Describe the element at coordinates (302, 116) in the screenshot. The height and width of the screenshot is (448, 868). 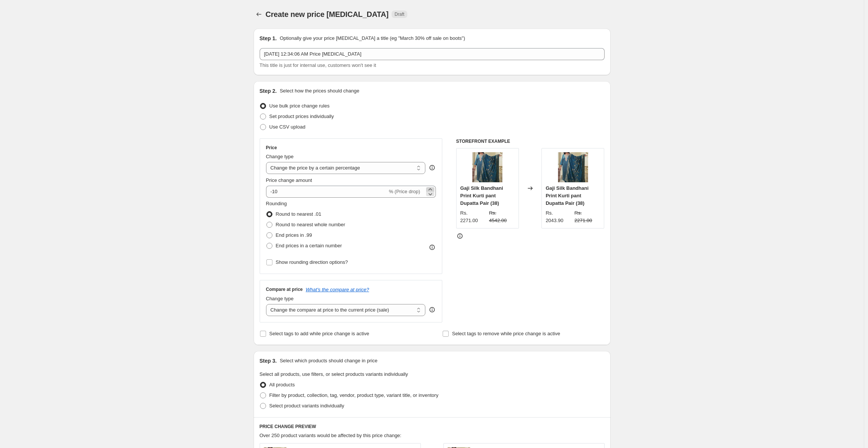
I see `span: Set product prices individually` at that location.